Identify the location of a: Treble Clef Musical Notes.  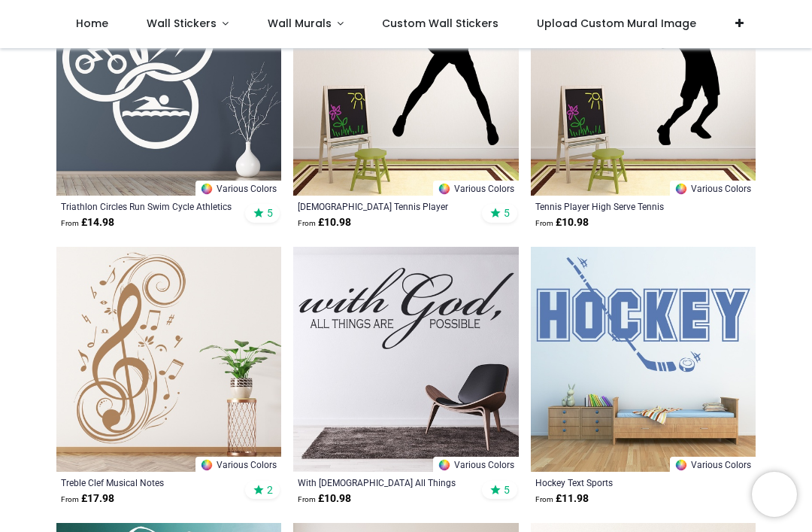
(148, 482).